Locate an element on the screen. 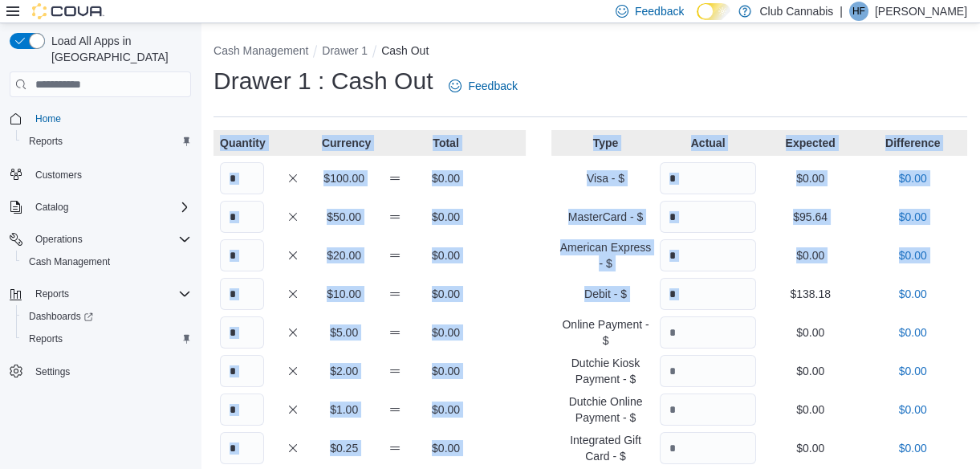 The image size is (980, 469). p: MasterCard - $ is located at coordinates (606, 217).